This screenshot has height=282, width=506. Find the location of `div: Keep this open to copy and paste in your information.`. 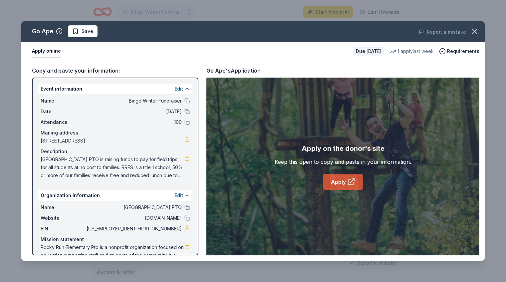

div: Keep this open to copy and paste in your information. is located at coordinates (343, 162).